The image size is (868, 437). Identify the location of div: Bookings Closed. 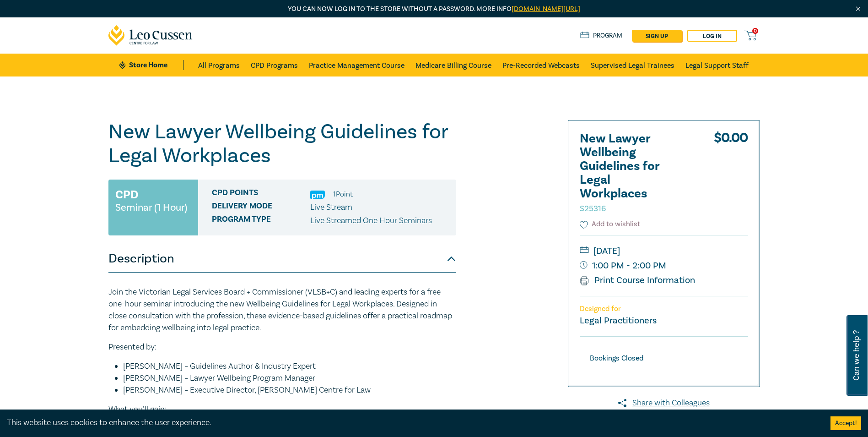
(616, 358).